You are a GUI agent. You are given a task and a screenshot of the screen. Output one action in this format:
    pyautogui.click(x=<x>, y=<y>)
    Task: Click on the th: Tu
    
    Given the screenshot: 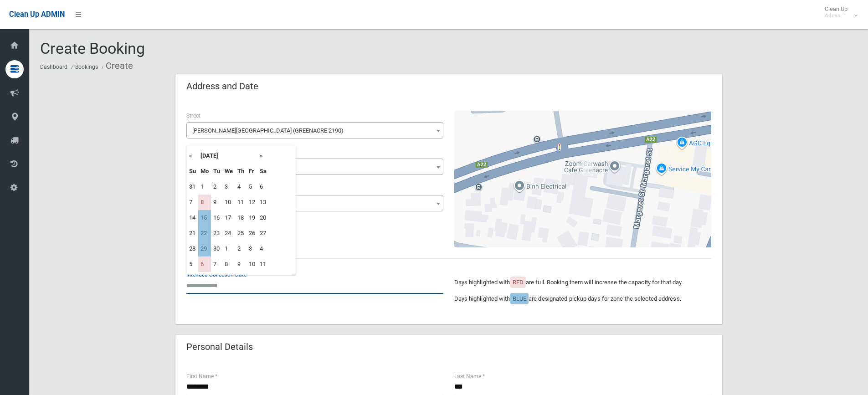 What is the action you would take?
    pyautogui.click(x=217, y=172)
    